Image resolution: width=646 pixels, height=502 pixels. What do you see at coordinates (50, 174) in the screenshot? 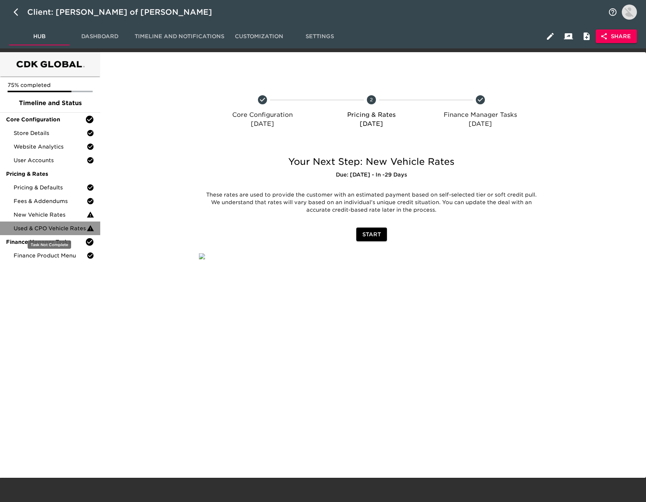
I see `span: Pricing & Rates` at bounding box center [50, 174].